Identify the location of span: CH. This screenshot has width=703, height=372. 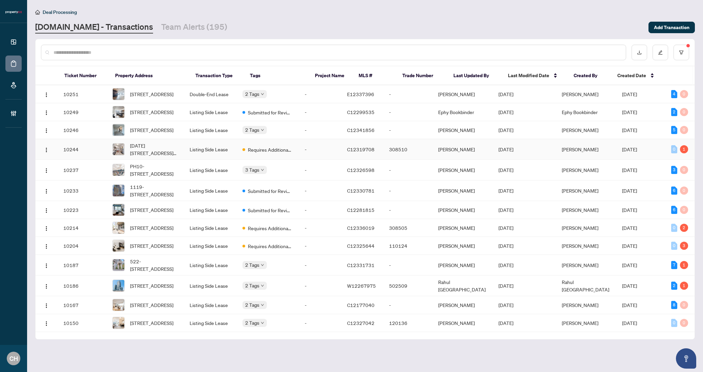
(14, 359).